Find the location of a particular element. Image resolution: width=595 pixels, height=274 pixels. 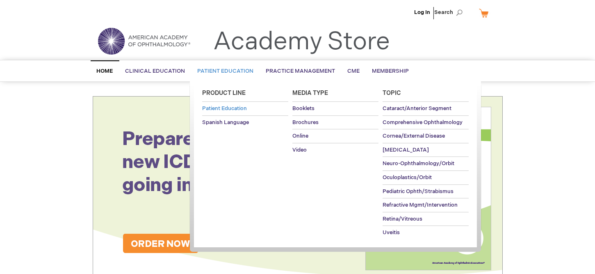

a: Academy Store is located at coordinates (302, 42).